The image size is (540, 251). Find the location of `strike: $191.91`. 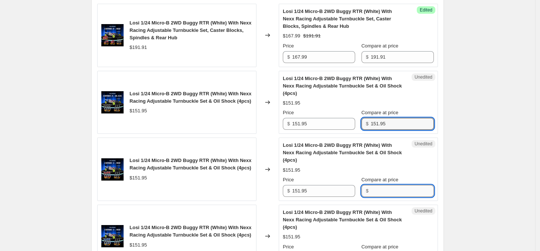

strike: $191.91 is located at coordinates (312, 36).